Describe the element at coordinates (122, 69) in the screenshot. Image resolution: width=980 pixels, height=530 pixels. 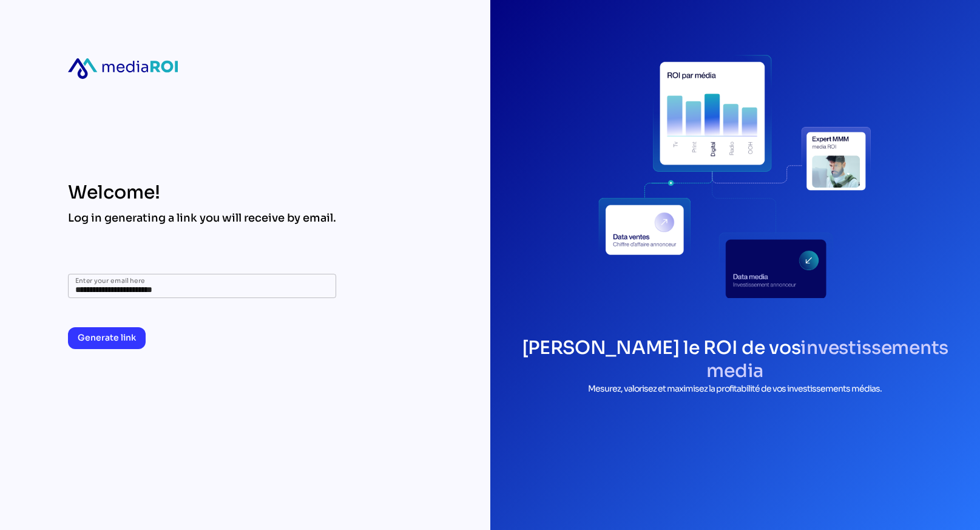
I see `div: mediaroi` at that location.